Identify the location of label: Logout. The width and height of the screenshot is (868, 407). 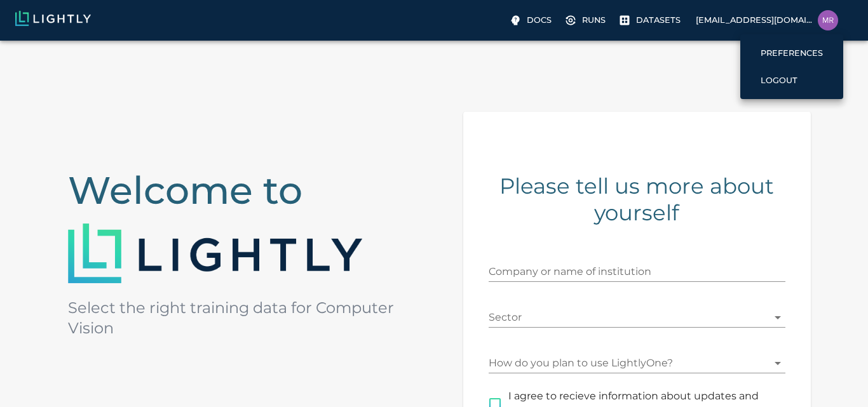
(779, 80).